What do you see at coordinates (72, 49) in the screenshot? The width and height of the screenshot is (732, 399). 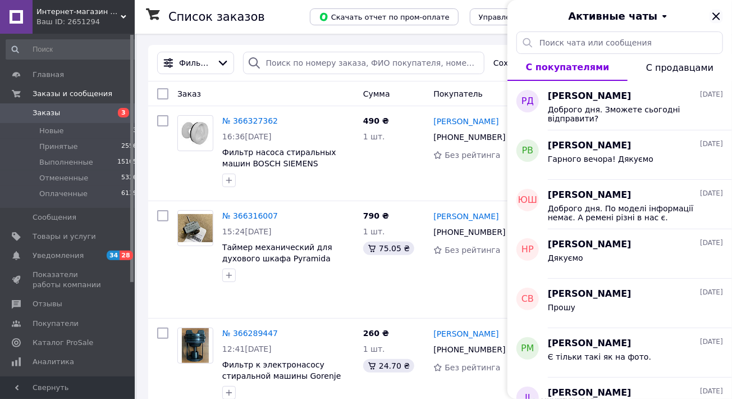 I see `input: Поиск` at bounding box center [72, 49].